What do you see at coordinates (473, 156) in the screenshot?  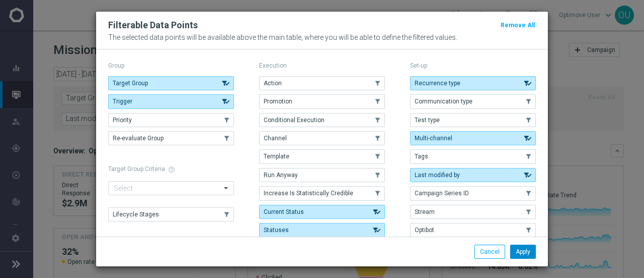 I see `button: Tags` at bounding box center [473, 156].